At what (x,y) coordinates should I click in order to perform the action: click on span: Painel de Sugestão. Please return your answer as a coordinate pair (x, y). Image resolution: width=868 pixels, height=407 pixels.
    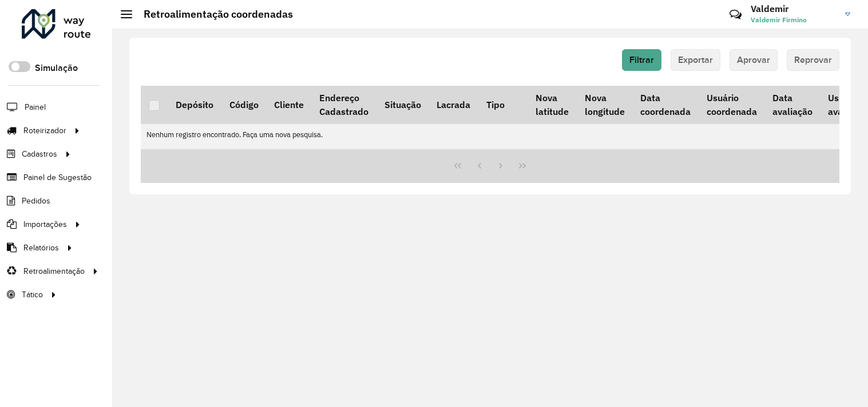
    Looking at the image, I should click on (57, 177).